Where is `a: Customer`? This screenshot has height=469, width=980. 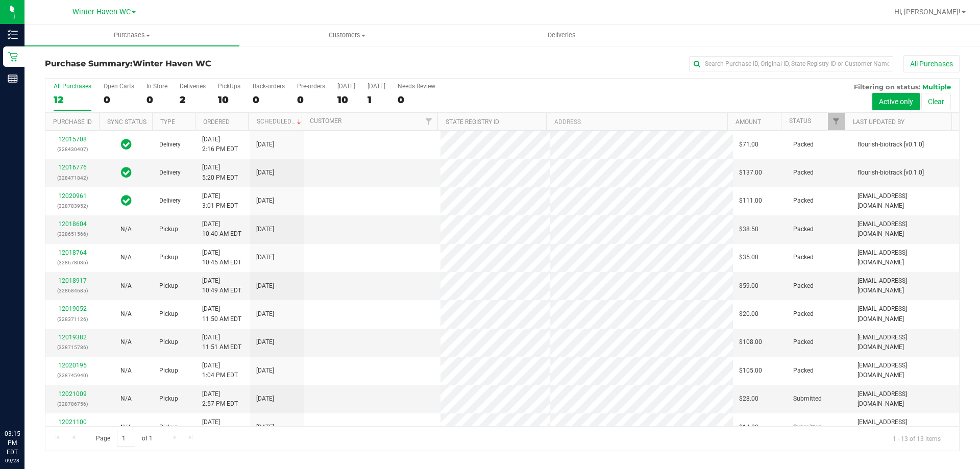 a: Customer is located at coordinates (325, 121).